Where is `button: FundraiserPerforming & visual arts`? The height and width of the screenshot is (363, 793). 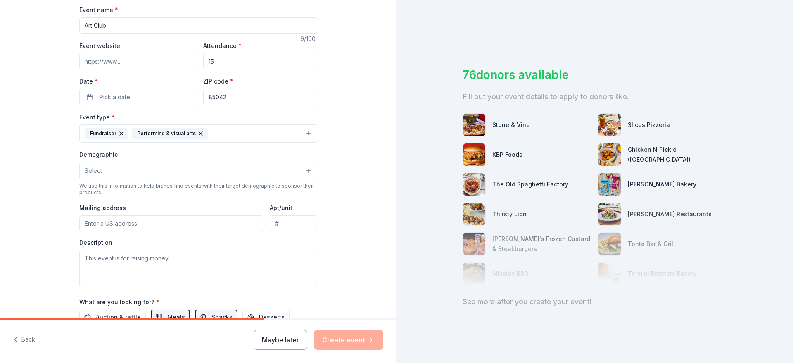
button: FundraiserPerforming & visual arts is located at coordinates (198, 133).